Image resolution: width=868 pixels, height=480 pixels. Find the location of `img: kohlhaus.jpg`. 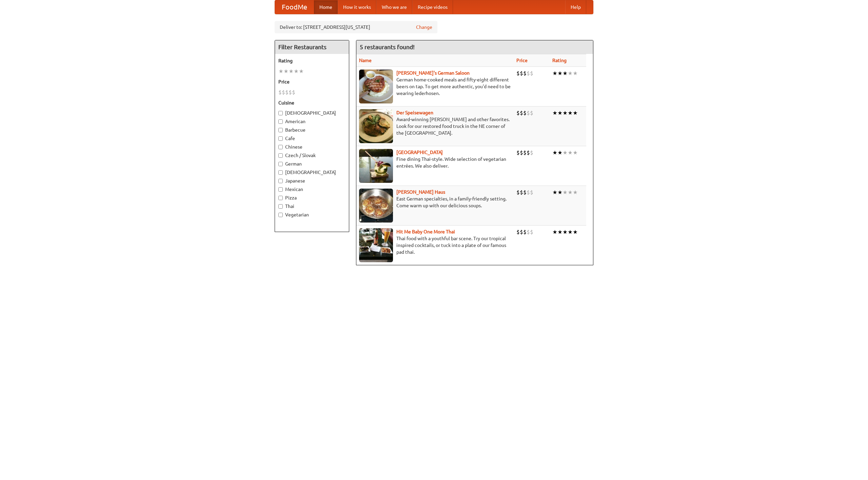

img: kohlhaus.jpg is located at coordinates (376, 206).